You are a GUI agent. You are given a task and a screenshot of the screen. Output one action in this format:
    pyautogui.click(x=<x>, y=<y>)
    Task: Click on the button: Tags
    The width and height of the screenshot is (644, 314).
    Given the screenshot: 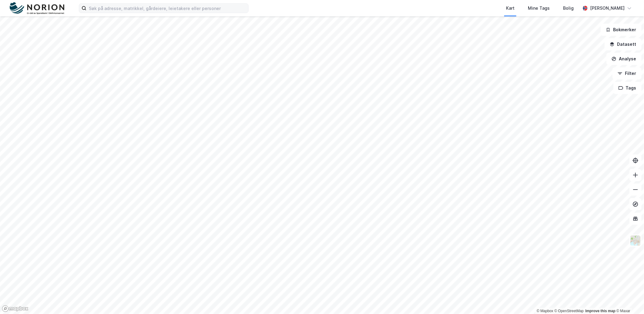 What is the action you would take?
    pyautogui.click(x=628, y=88)
    